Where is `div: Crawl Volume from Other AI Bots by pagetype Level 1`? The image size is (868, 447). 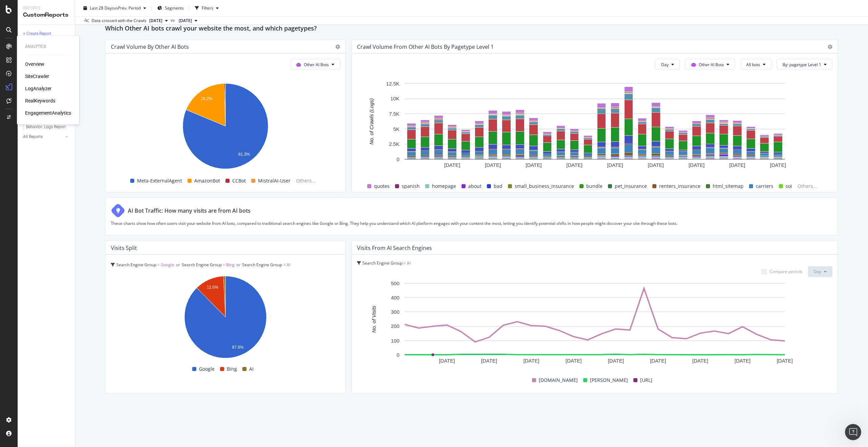 div: Crawl Volume from Other AI Bots by pagetype Level 1 is located at coordinates (425, 47).